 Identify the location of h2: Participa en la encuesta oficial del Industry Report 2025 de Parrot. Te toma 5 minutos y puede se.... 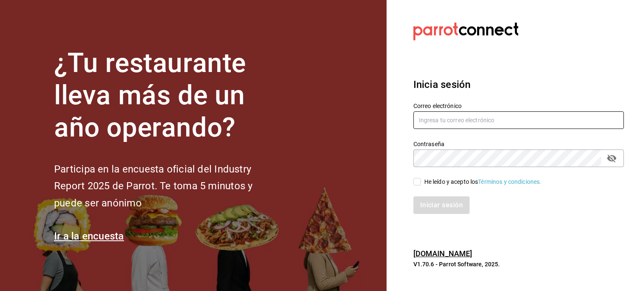
(168, 187).